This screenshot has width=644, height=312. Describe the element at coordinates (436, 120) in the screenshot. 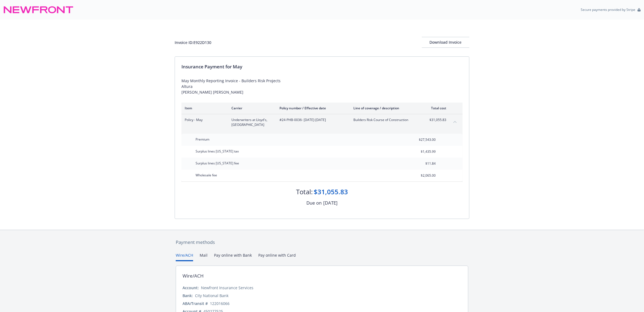

I see `span: $31,055.83` at that location.